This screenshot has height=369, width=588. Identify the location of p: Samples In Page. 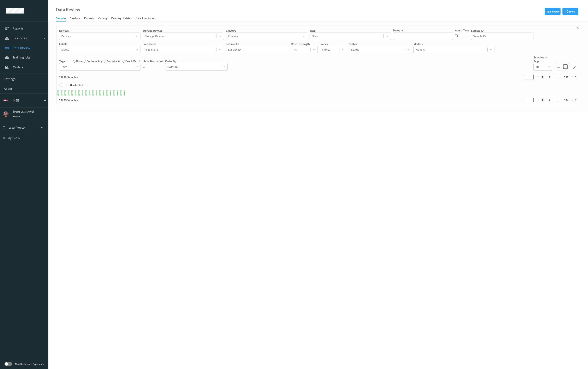
(543, 59).